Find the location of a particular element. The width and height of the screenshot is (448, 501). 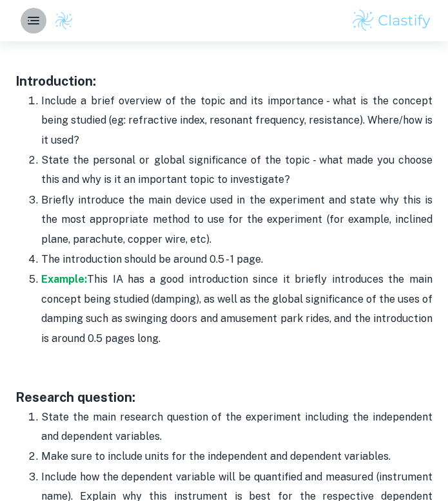

h3: Introduction: is located at coordinates (224, 82).